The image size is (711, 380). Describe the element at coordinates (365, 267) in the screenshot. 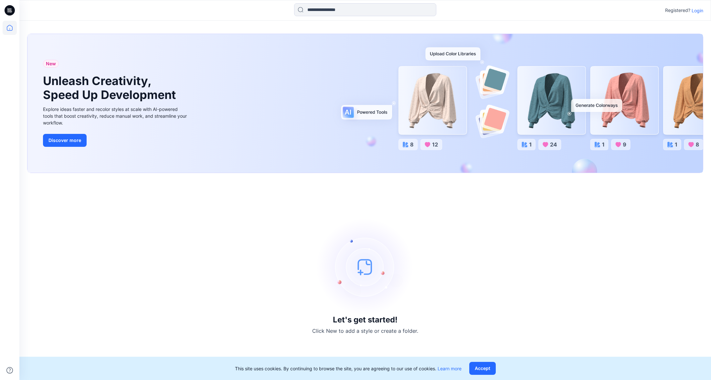

I see `img: empty-state-image.svg` at that location.